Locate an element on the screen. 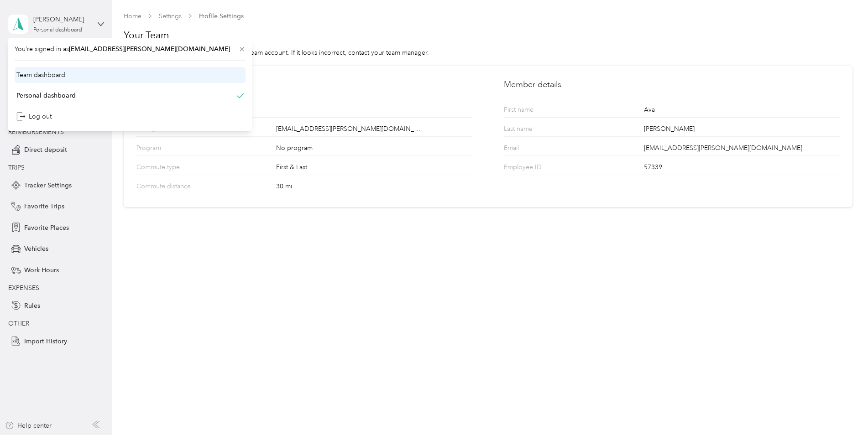 The image size is (868, 435). div: Ava is located at coordinates (741, 111).